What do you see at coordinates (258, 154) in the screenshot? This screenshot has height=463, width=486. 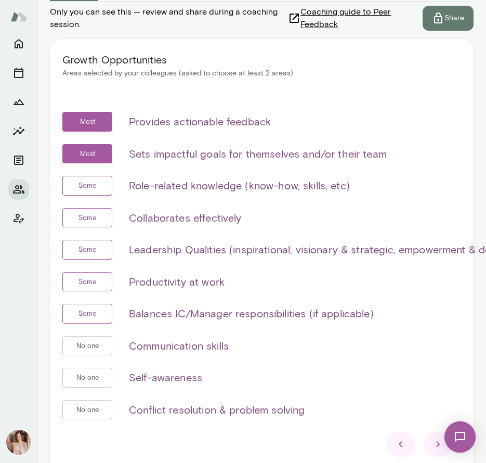 I see `h6: Sets impactful goals for themselves and/or their team` at bounding box center [258, 154].